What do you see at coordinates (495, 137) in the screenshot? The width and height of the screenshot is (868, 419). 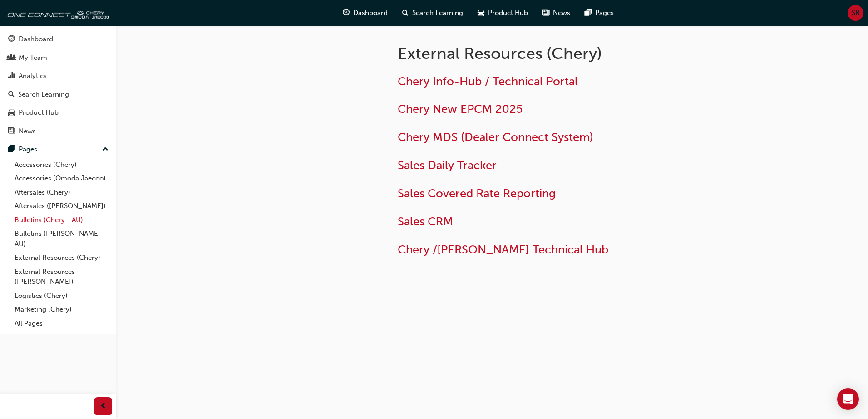 I see `a: Chery MDS (Dealer Connect System)` at bounding box center [495, 137].